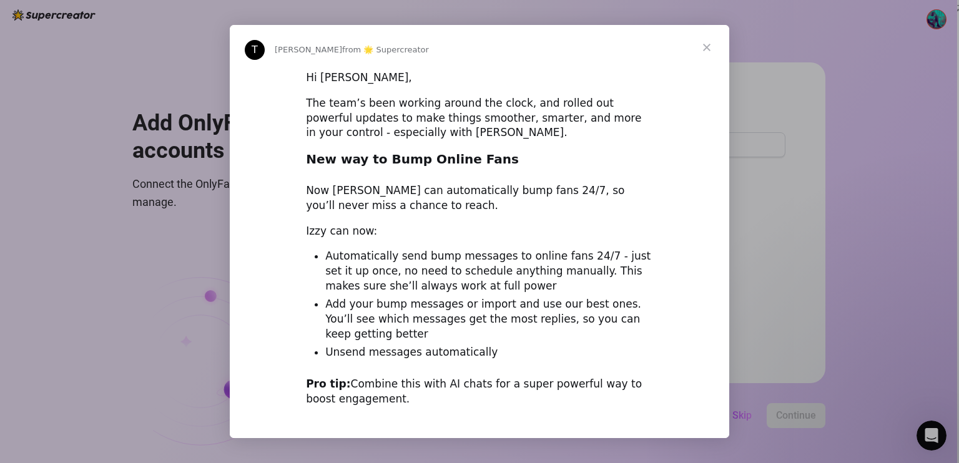 The image size is (959, 463). I want to click on span: from 🌟 Supercreator, so click(385, 49).